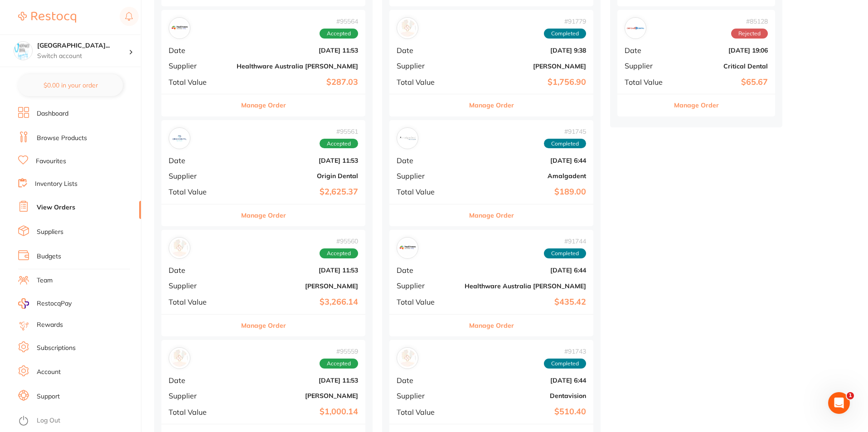 The height and width of the screenshot is (432, 868). I want to click on b: Amalgadent, so click(526, 176).